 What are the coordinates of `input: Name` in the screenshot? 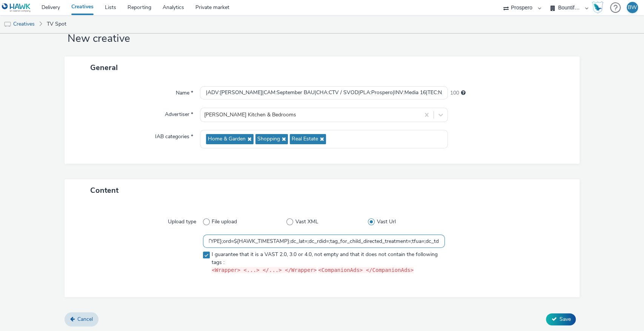 It's located at (324, 92).